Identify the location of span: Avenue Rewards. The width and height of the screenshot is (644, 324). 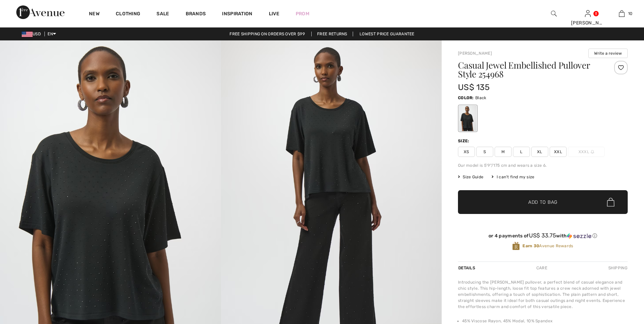
(548, 246).